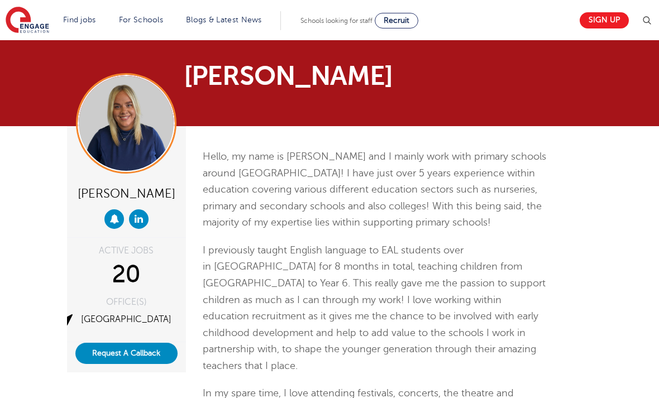 The width and height of the screenshot is (659, 398). What do you see at coordinates (396, 20) in the screenshot?
I see `span: Recruit` at bounding box center [396, 20].